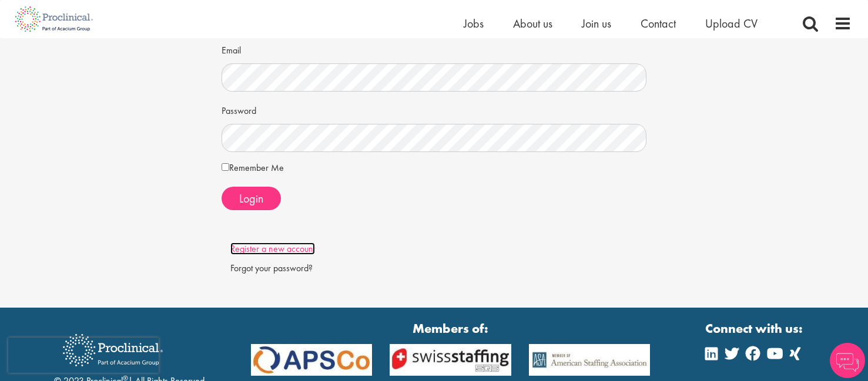 The width and height of the screenshot is (868, 381). What do you see at coordinates (24, 35) in the screenshot?
I see `img: website_grey.svg` at bounding box center [24, 35].